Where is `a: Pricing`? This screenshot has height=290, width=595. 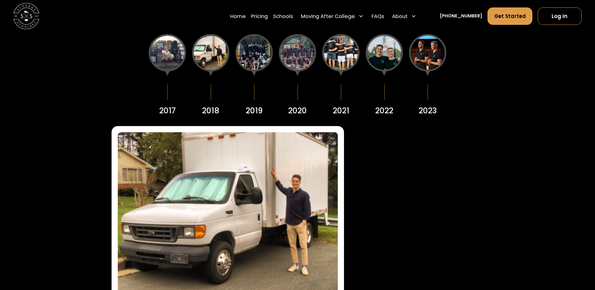 a: Pricing is located at coordinates (260, 16).